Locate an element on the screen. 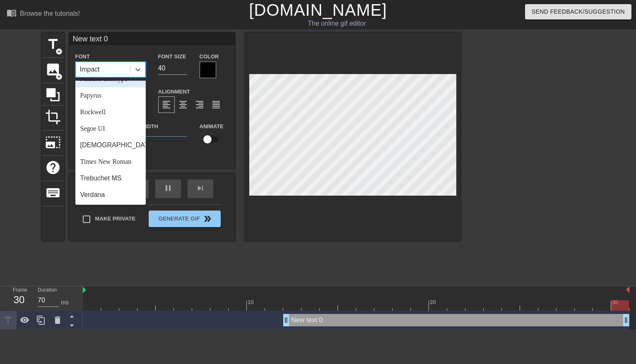 This screenshot has width=636, height=364. label: Font is located at coordinates (82, 57).